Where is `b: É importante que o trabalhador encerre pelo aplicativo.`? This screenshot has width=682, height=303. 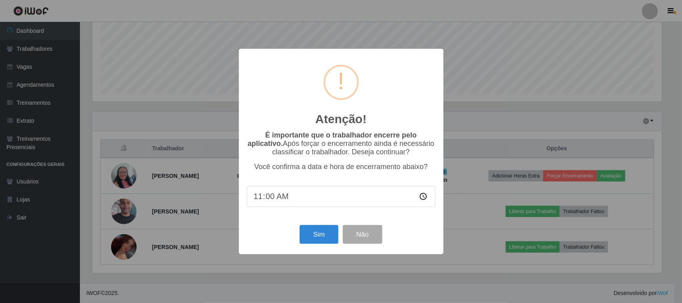
b: É importante que o trabalhador encerre pelo aplicativo. is located at coordinates (332, 139).